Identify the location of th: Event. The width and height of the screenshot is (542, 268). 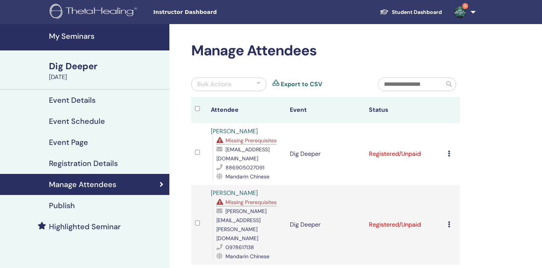
(326, 110).